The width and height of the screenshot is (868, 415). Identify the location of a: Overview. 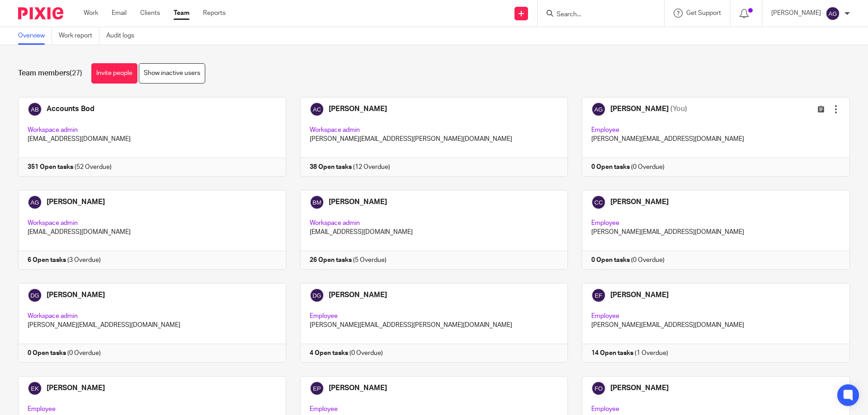
(35, 35).